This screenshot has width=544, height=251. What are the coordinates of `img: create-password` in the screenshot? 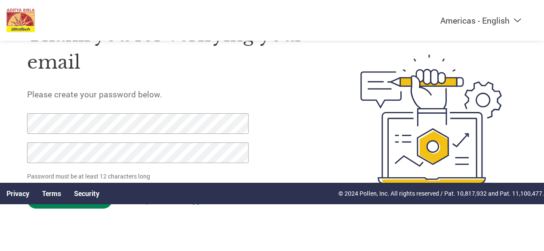 It's located at (431, 119).